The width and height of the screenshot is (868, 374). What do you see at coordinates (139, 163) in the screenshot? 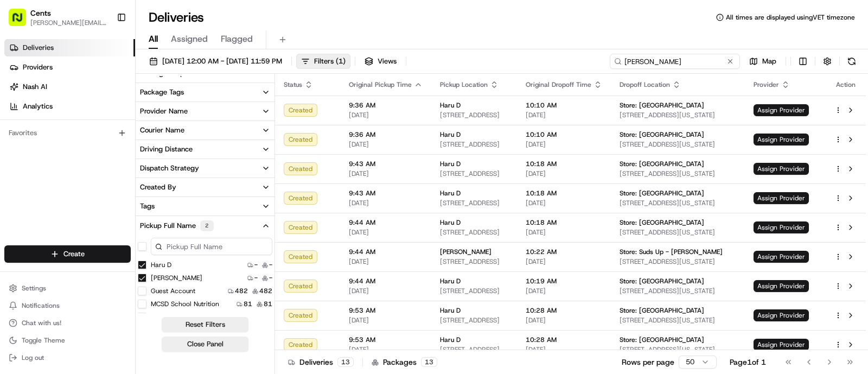
I see `span: API Documentation` at bounding box center [139, 163].